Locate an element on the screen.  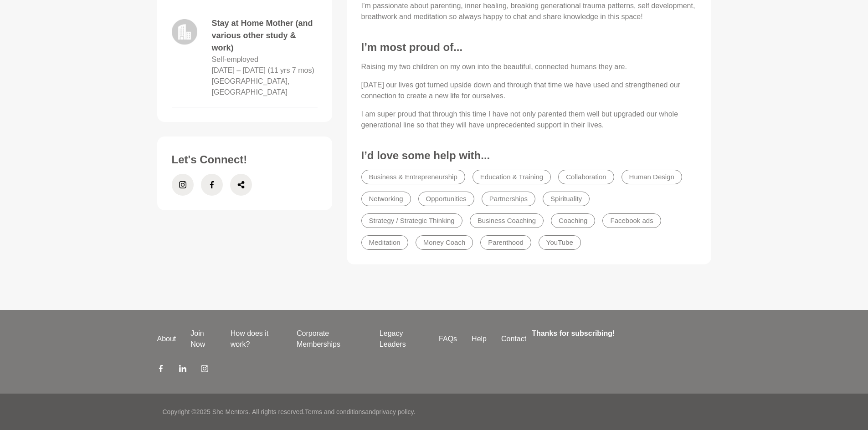
h3: I’d love some help with... is located at coordinates (529, 156).